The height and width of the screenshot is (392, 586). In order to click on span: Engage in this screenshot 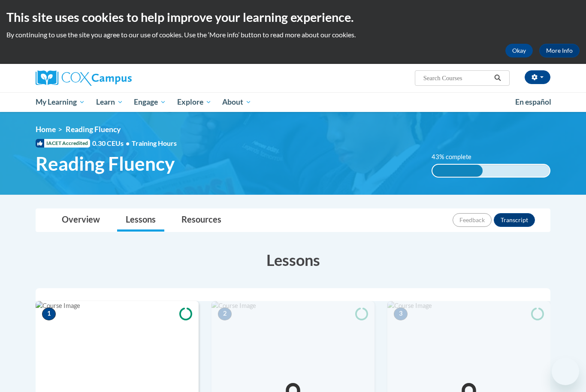, I will do `click(150, 102)`.